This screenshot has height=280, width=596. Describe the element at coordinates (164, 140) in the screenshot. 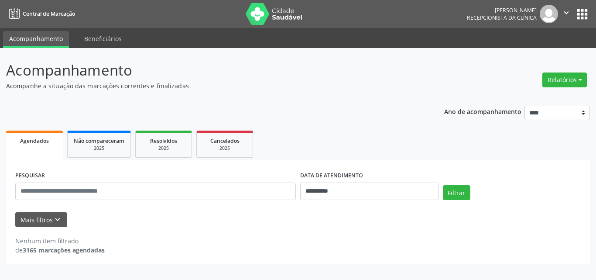

I see `span: Resolvidos` at that location.